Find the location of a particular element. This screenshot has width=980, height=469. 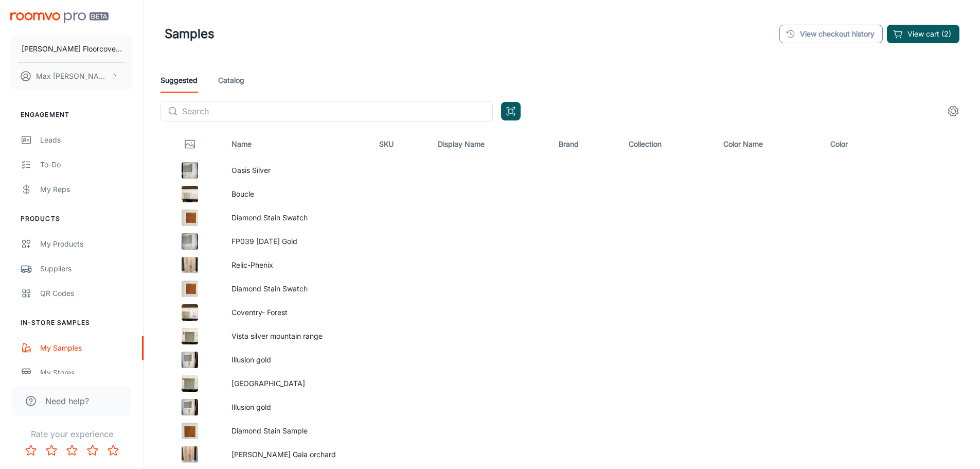

div: QR Codes is located at coordinates (87, 293).